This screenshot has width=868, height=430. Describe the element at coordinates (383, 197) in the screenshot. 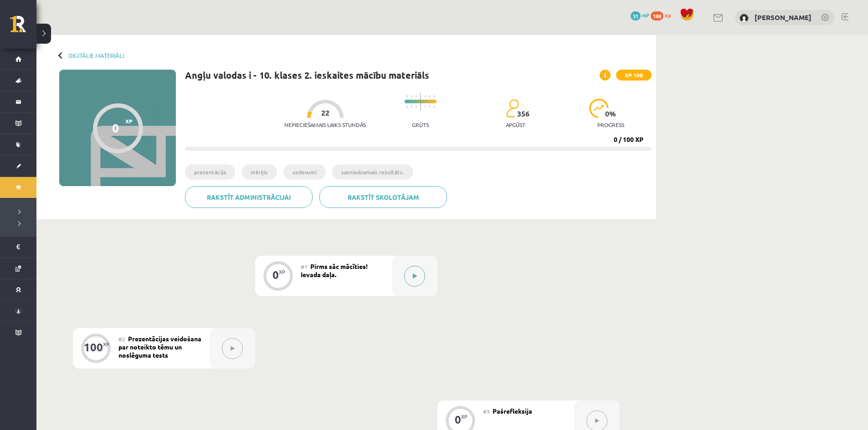

I see `a: Rakstīt skolotājam` at that location.